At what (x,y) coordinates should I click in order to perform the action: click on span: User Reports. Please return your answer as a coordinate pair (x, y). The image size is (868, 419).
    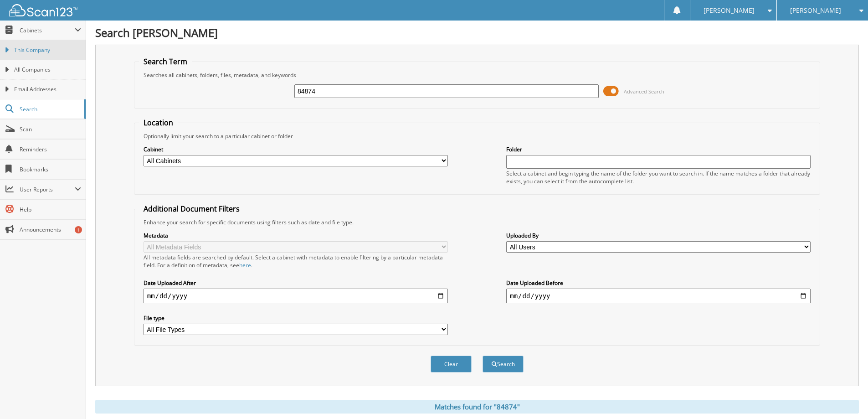
    Looking at the image, I should click on (47, 189).